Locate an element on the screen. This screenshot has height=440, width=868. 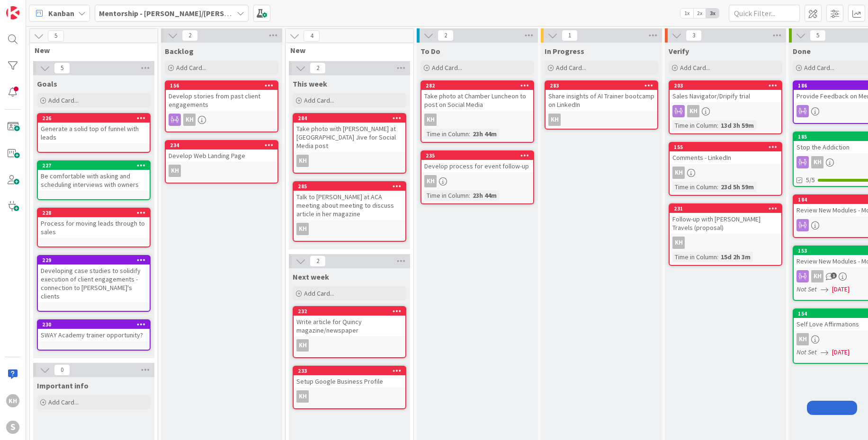
div: 233 is located at coordinates (350, 371).